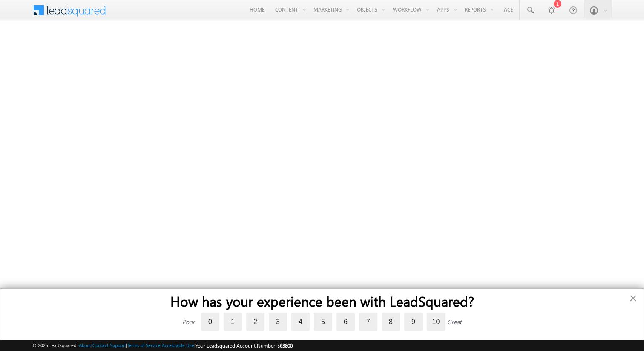  I want to click on button: Close, so click(633, 298).